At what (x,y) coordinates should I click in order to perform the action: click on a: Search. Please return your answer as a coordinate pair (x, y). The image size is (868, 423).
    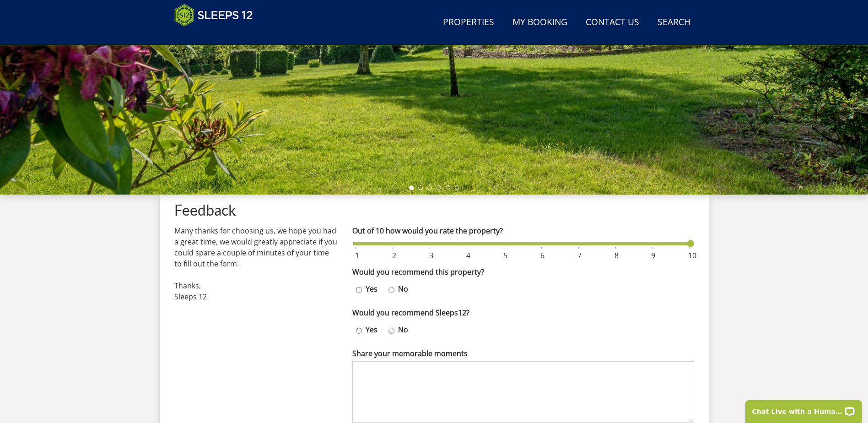
    Looking at the image, I should click on (674, 23).